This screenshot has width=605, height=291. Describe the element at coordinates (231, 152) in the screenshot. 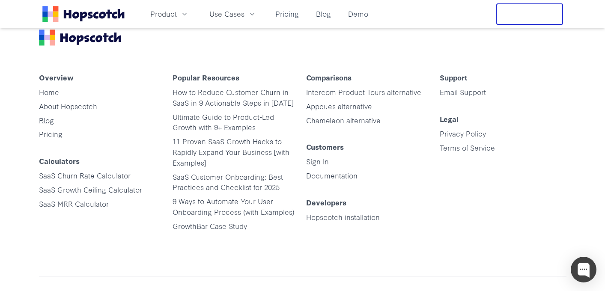

I see `a: 11 Proven SaaS Growth Hacks to Rapidly Expand Your Business [with Examples]` at that location.